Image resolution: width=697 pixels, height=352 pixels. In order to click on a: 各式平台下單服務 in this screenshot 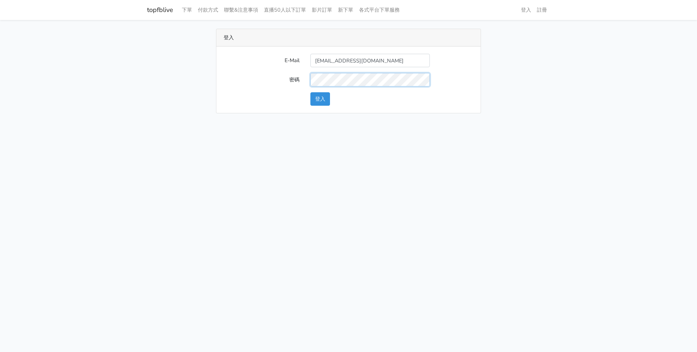, I will do `click(380, 10)`.